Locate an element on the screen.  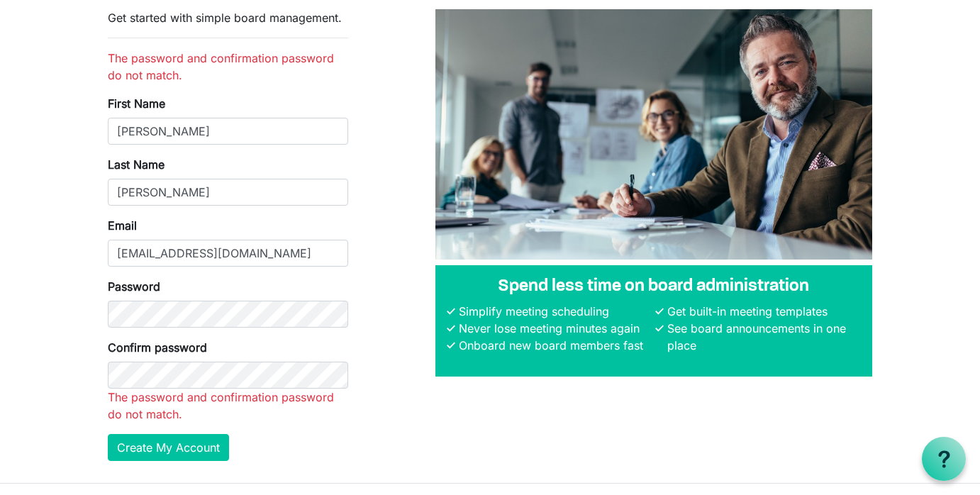
label: Confirm password is located at coordinates (158, 348).